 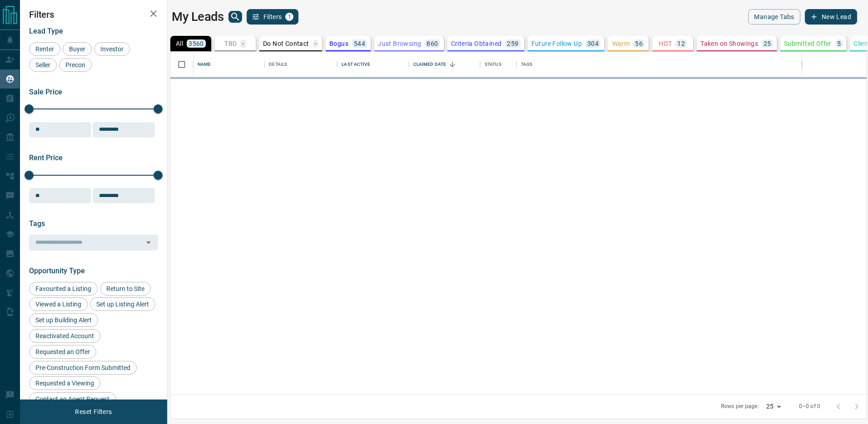 I want to click on p: 12, so click(x=681, y=43).